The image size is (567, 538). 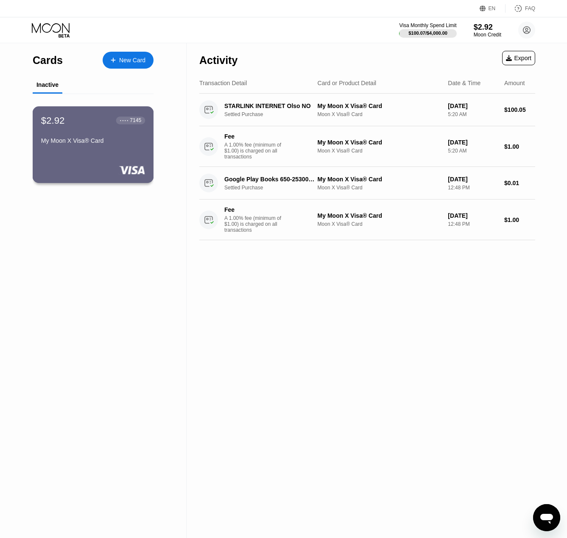 What do you see at coordinates (519, 110) in the screenshot?
I see `div: $100.05` at bounding box center [519, 110].